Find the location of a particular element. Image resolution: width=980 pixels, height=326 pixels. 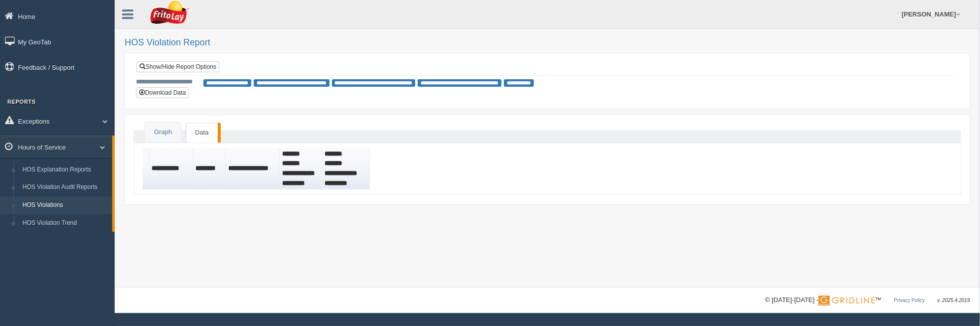

a: Show/Hide Report Options is located at coordinates (178, 67).